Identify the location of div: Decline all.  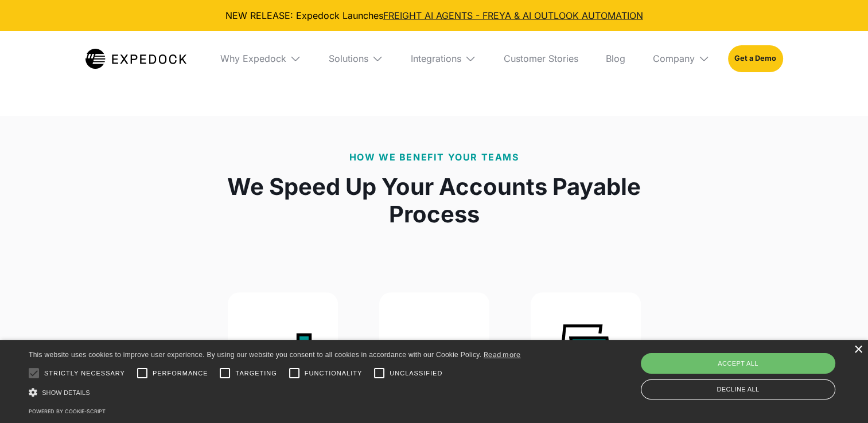
(737, 389).